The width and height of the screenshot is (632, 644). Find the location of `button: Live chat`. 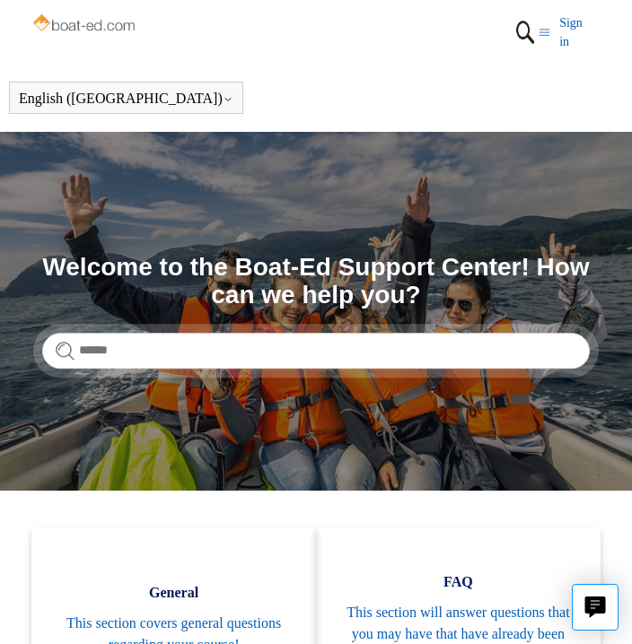

button: Live chat is located at coordinates (595, 607).